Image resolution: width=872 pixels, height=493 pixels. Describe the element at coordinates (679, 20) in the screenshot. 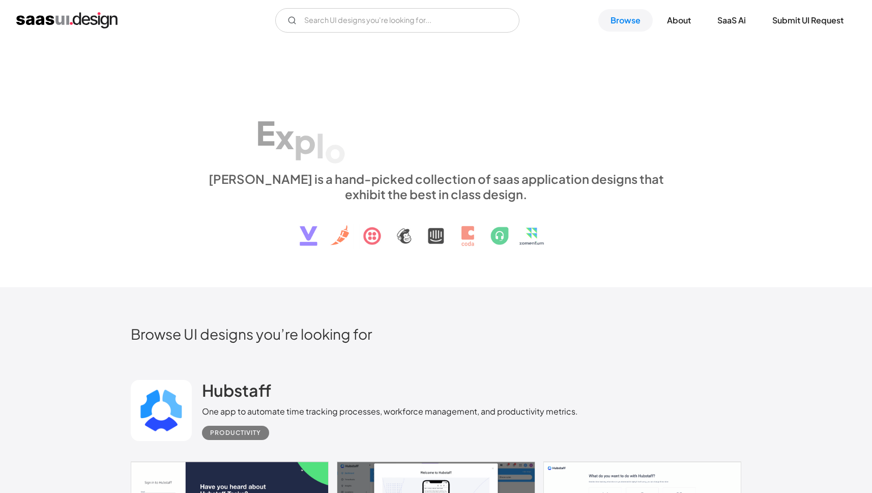

I see `a: About` at that location.